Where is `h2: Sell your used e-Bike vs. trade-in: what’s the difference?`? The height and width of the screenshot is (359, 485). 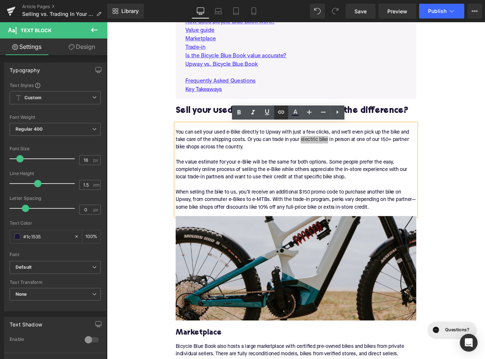
h2: Sell your used e-Bike vs. trade-in: what’s the difference? is located at coordinates (224, 105).